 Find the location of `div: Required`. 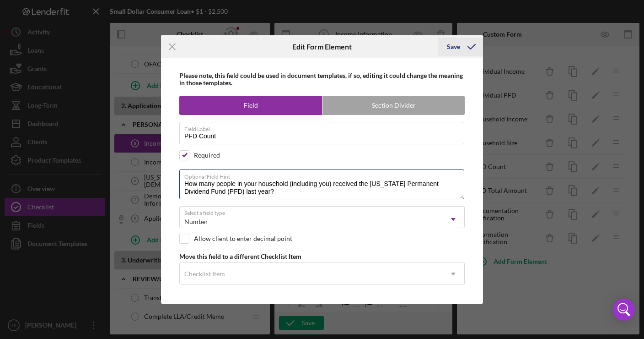

div: Required is located at coordinates (207, 155).